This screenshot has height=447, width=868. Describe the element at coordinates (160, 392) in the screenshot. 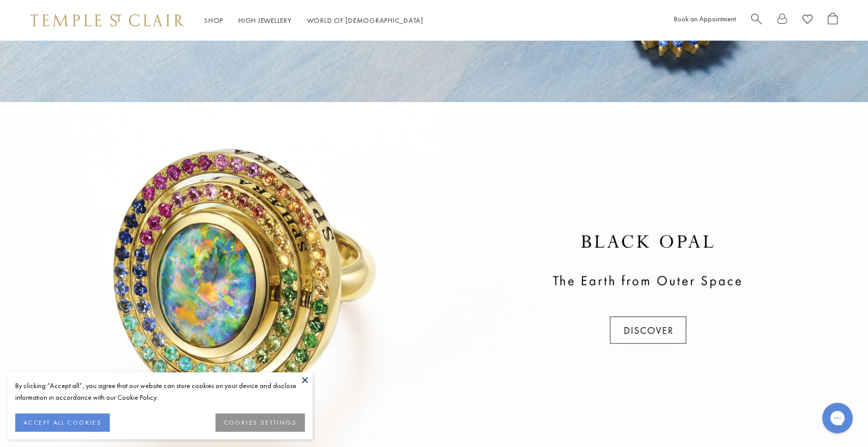

I see `div: By clicking “Accept all”, you agree that our website can store cookies on your device and disclos...` at that location.